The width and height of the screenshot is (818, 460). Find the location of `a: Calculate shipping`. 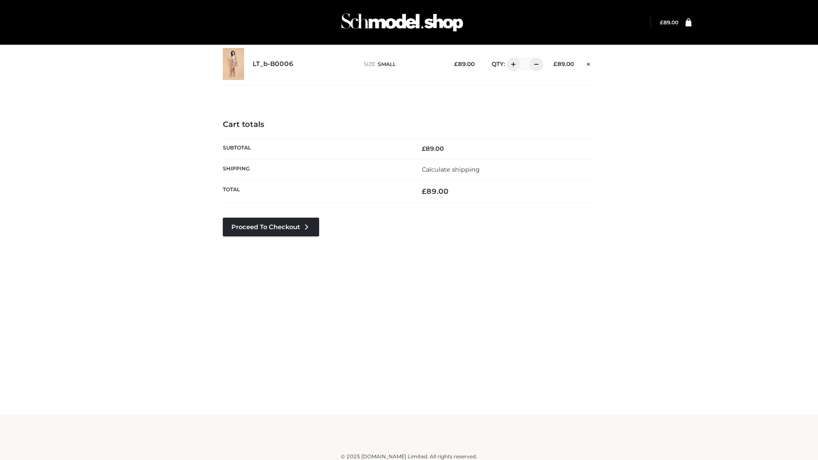

a: Calculate shipping is located at coordinates (451, 170).